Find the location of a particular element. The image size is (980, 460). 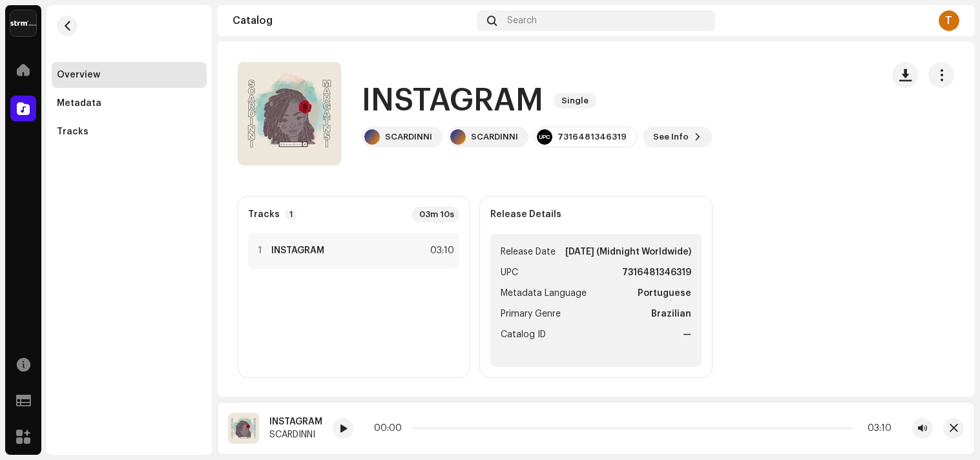

strong: Release Details is located at coordinates (526, 215).